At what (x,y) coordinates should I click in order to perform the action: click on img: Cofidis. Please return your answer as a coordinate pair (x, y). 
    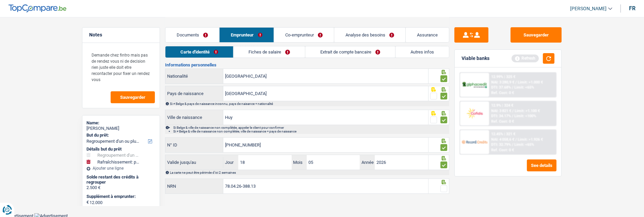
    Looking at the image, I should click on (475, 113).